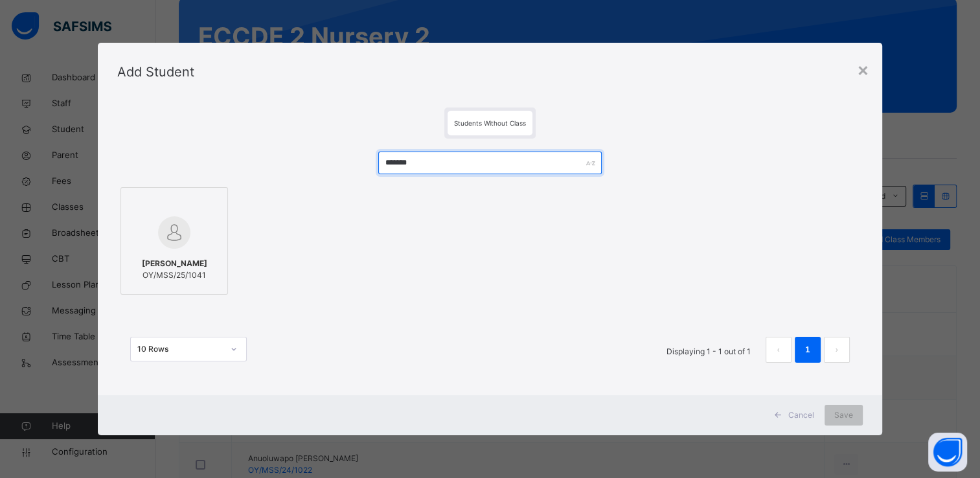 The image size is (980, 478). What do you see at coordinates (843, 415) in the screenshot?
I see `span: Save` at bounding box center [843, 415].